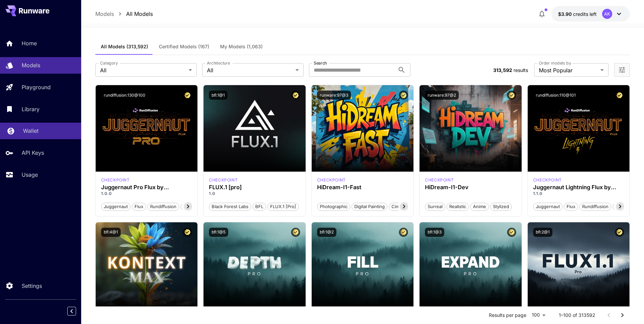 The image size is (644, 324). Describe the element at coordinates (521, 70) in the screenshot. I see `span: results` at that location.